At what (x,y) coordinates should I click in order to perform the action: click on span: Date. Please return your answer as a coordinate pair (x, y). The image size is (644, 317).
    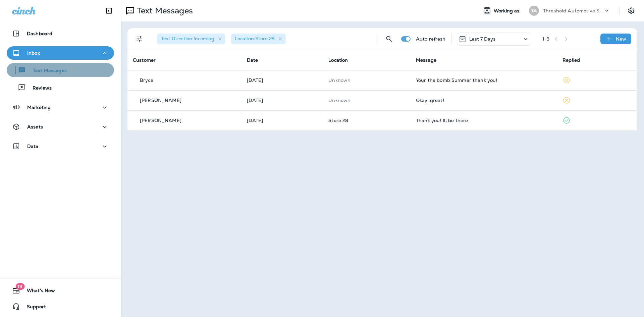
    Looking at the image, I should click on (253, 60).